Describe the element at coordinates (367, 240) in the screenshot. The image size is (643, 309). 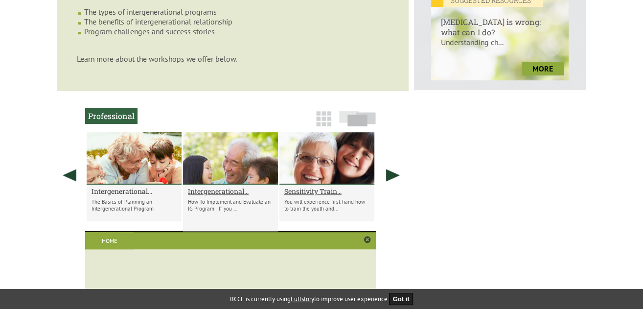
I see `a: Close` at that location.